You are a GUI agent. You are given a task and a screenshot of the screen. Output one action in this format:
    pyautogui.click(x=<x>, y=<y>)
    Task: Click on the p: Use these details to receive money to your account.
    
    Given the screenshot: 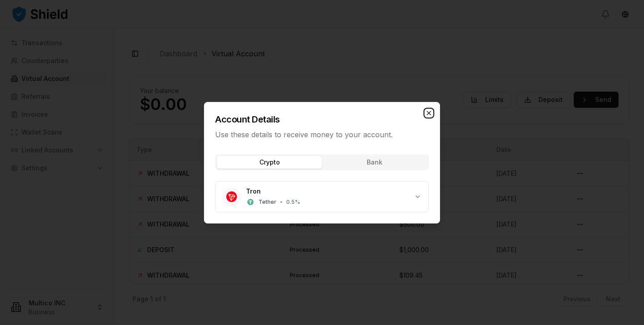 What is the action you would take?
    pyautogui.click(x=322, y=135)
    